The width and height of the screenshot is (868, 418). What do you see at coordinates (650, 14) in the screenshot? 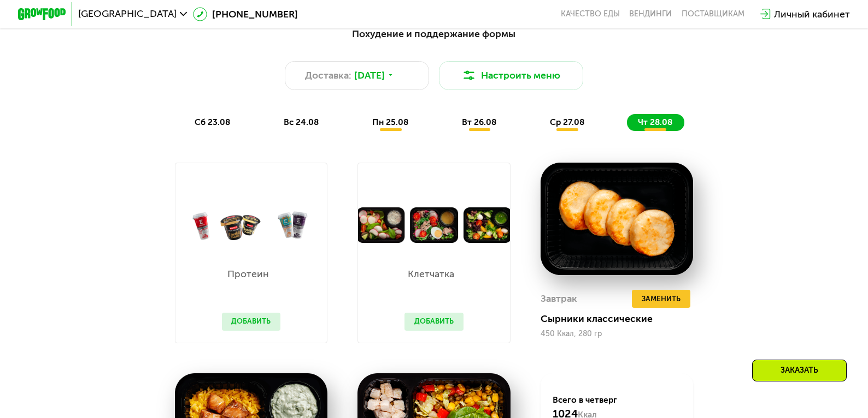
I see `a: Вендинги` at bounding box center [650, 14].